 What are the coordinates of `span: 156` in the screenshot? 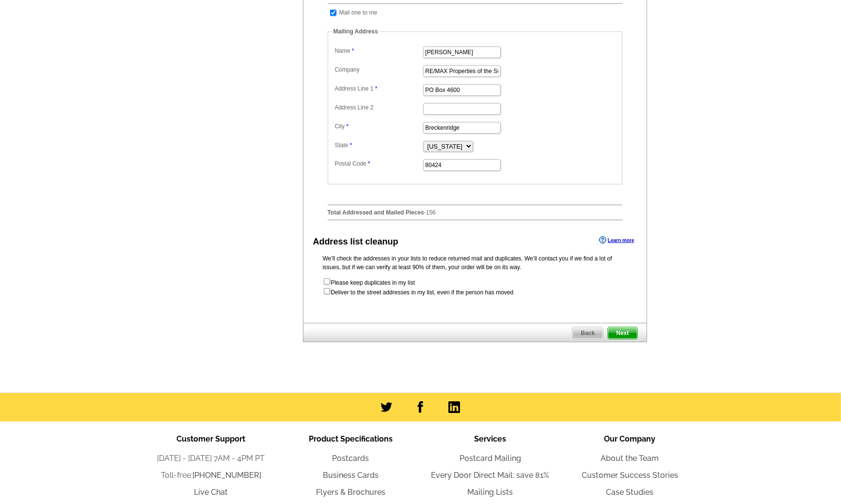 It's located at (431, 212).